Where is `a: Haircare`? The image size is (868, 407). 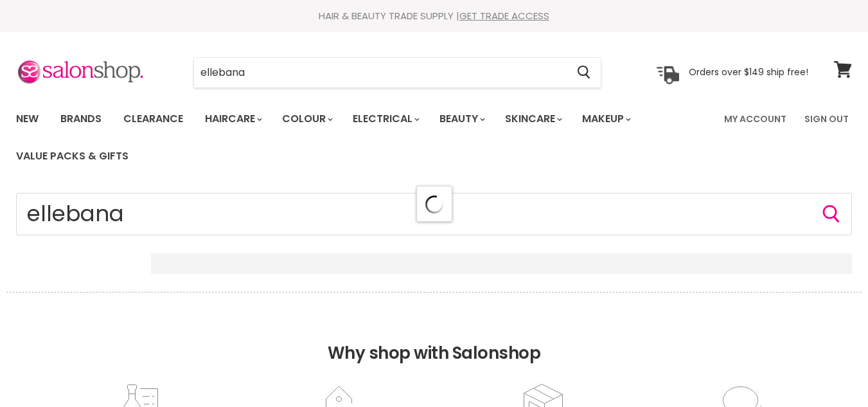 a: Haircare is located at coordinates (232, 119).